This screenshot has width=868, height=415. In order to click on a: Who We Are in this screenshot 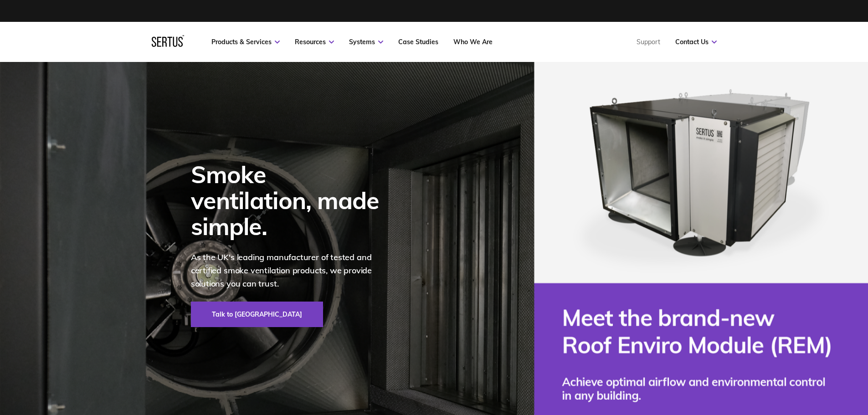, I will do `click(473, 42)`.